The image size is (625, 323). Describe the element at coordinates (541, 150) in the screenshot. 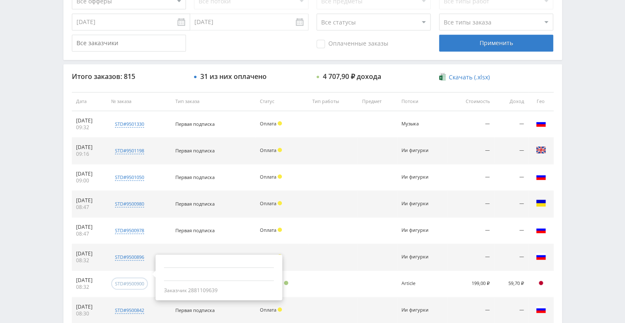

I see `img: gbr.png` at that location.